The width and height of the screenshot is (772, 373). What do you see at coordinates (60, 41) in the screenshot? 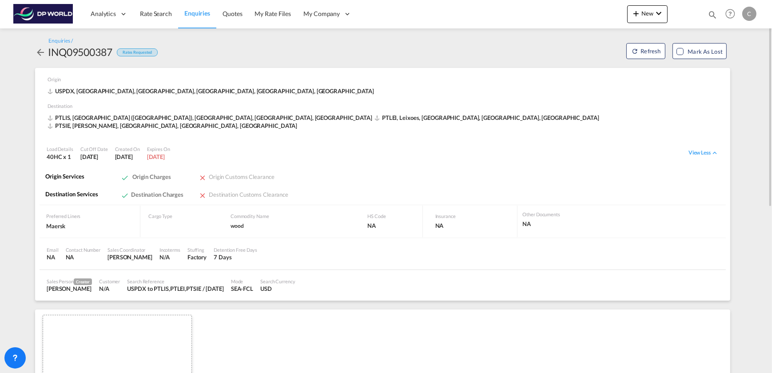
I see `div: Enquiries /` at bounding box center [60, 41].